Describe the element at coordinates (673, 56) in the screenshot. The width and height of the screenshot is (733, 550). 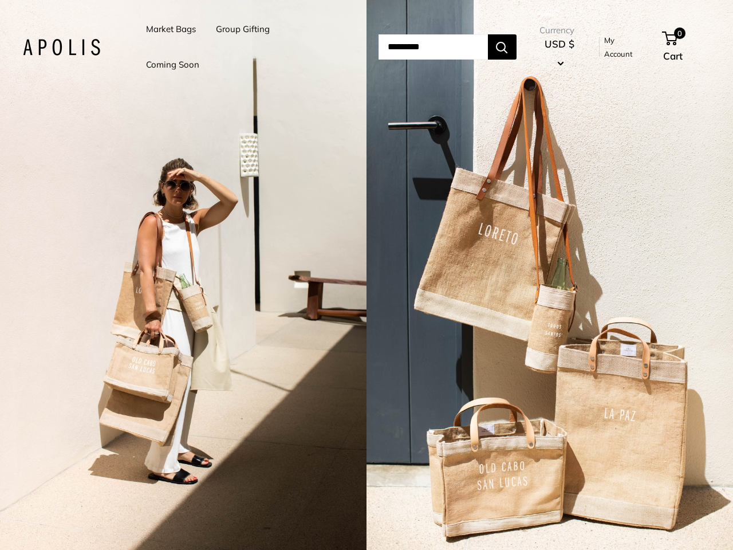
I see `span: Cart` at that location.